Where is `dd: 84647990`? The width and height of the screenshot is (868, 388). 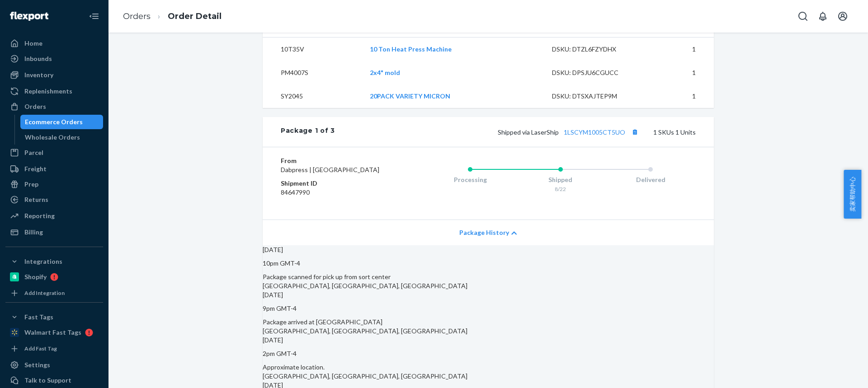
dd: 84647990 is located at coordinates (335, 193).